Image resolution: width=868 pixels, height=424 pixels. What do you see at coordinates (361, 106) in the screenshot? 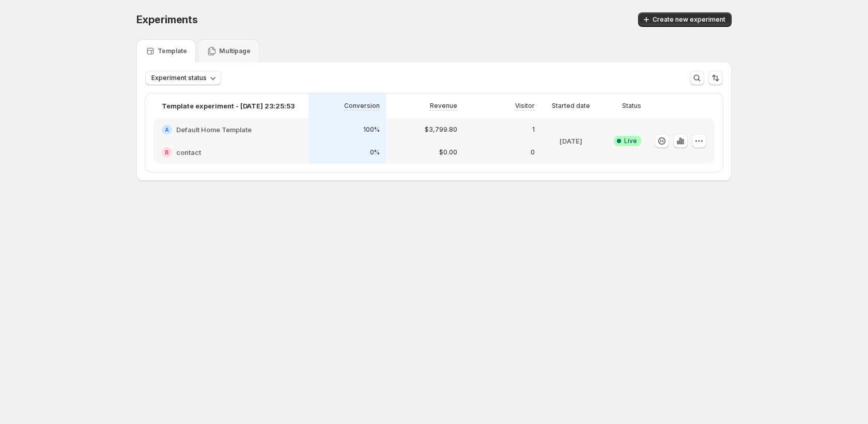
I see `p: Conversion` at bounding box center [361, 106].